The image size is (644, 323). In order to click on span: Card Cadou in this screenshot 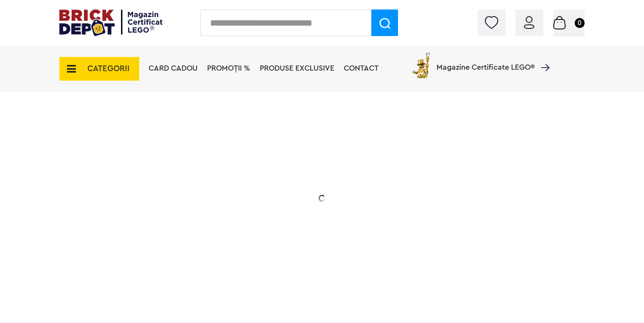, I will do `click(173, 68)`.